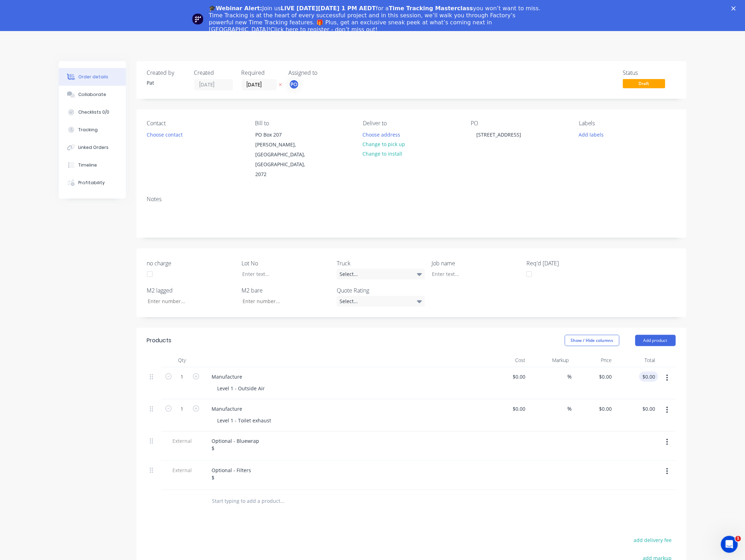 Image resolution: width=745 pixels, height=560 pixels. I want to click on div: Timeline, so click(88, 165).